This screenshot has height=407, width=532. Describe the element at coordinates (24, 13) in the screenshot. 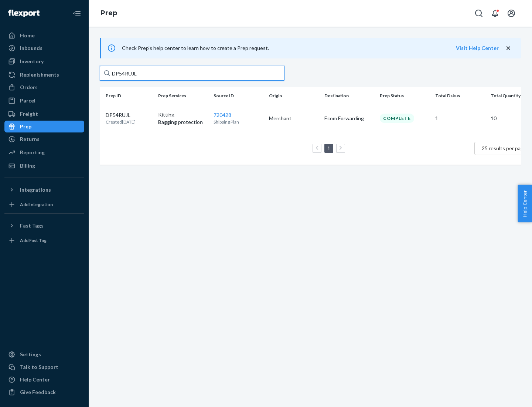

I see `img: Flexport logo` at that location.